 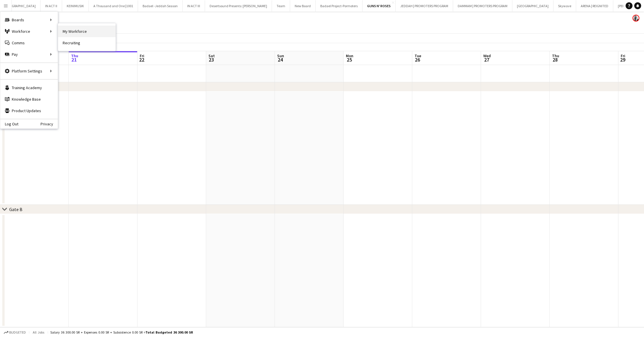 I want to click on button: Badael Project-Pormoters, so click(x=339, y=5).